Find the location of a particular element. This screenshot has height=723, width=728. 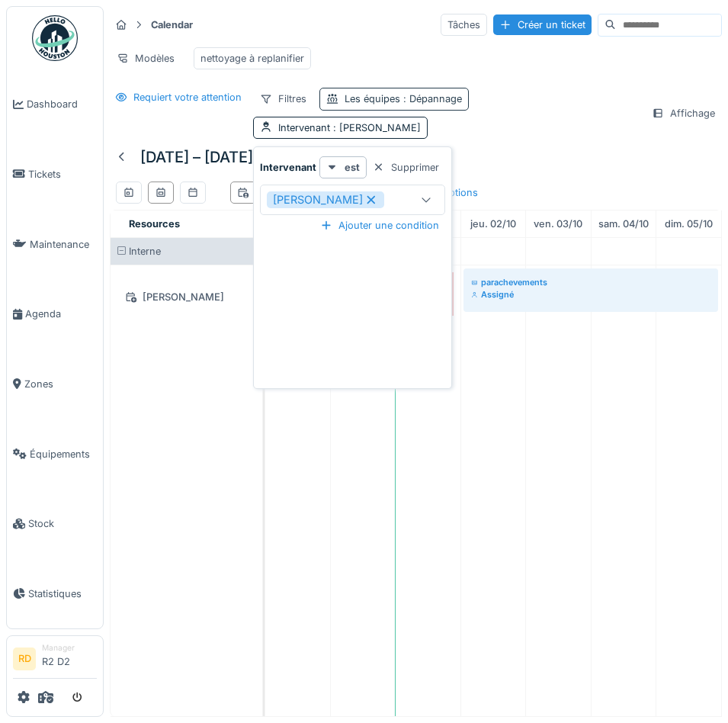

span: Équipements is located at coordinates (63, 454).